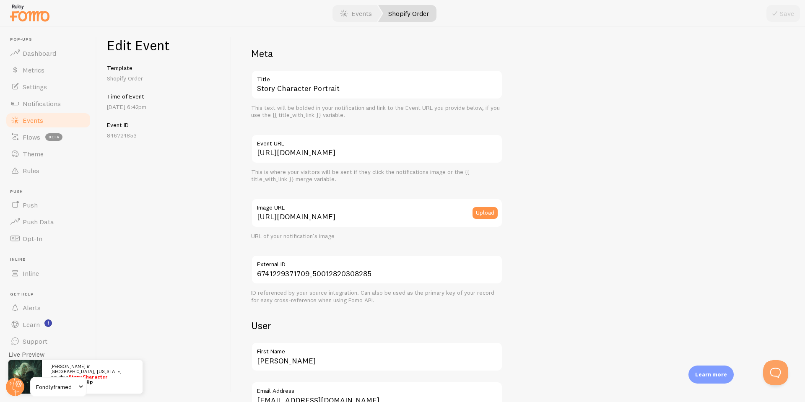 The width and height of the screenshot is (805, 402). What do you see at coordinates (31, 308) in the screenshot?
I see `span: Alerts` at bounding box center [31, 308].